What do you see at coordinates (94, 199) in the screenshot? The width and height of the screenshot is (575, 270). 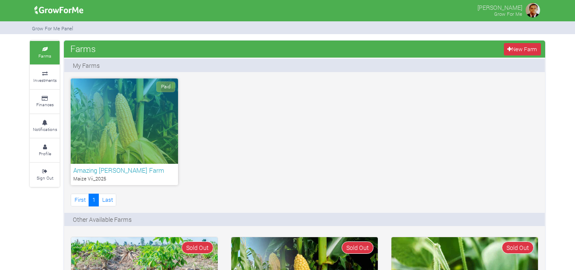 I see `a: 1` at bounding box center [94, 199].